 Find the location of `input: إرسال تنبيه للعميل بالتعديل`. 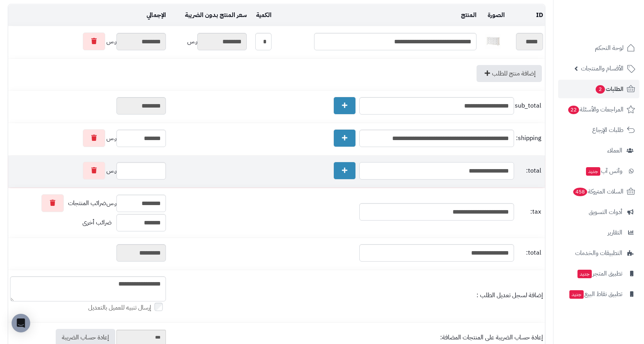

input: إرسال تنبيه للعميل بالتعديل is located at coordinates (158, 307).